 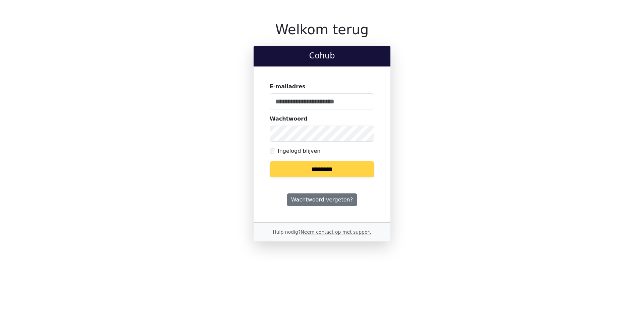 What do you see at coordinates (322, 30) in the screenshot?
I see `h1: Welkom terug` at bounding box center [322, 30].